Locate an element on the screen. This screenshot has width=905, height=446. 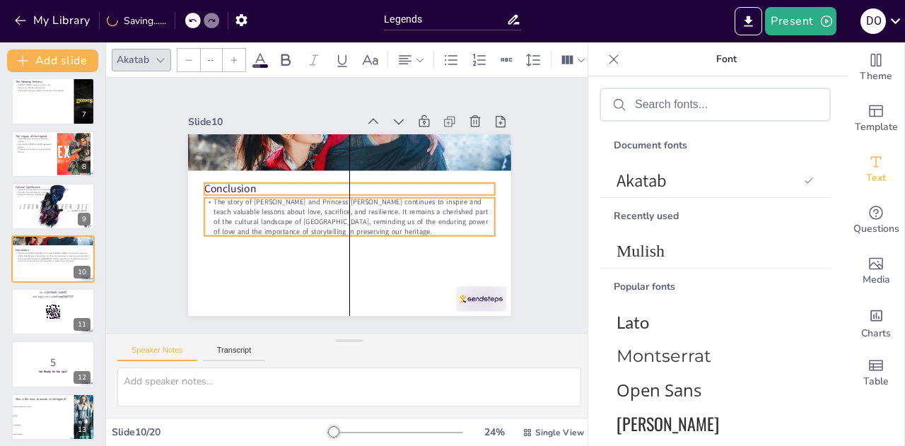
div: Change the overall theme is located at coordinates (876, 68).